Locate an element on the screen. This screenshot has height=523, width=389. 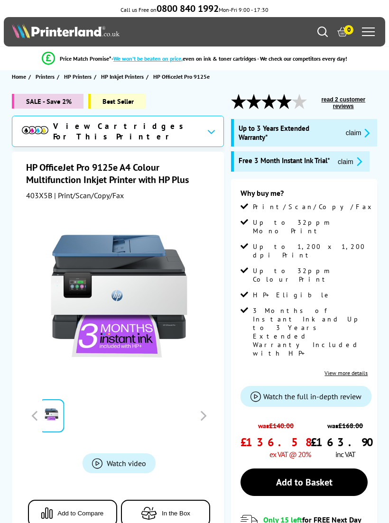
div: - even on ink & toner cartridges - We check our competitors every day! is located at coordinates (229, 58).